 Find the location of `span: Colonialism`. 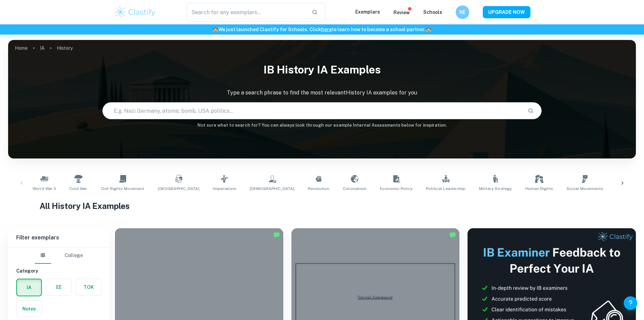

span: Colonialism is located at coordinates (355, 189).